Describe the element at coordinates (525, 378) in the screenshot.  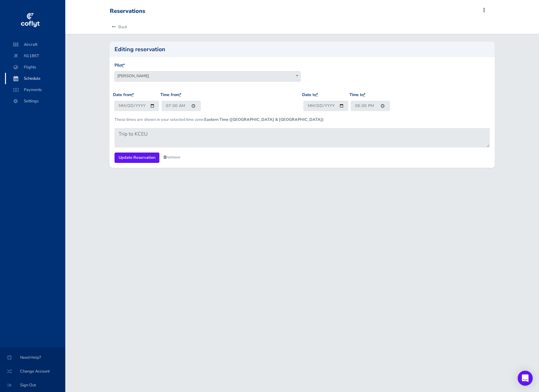
I see `div: Open Intercom Messenger` at that location.